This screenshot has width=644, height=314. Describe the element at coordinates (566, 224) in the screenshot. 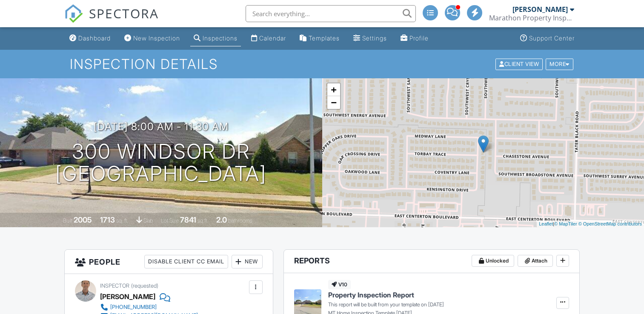

I see `a: © MapTiler` at that location.